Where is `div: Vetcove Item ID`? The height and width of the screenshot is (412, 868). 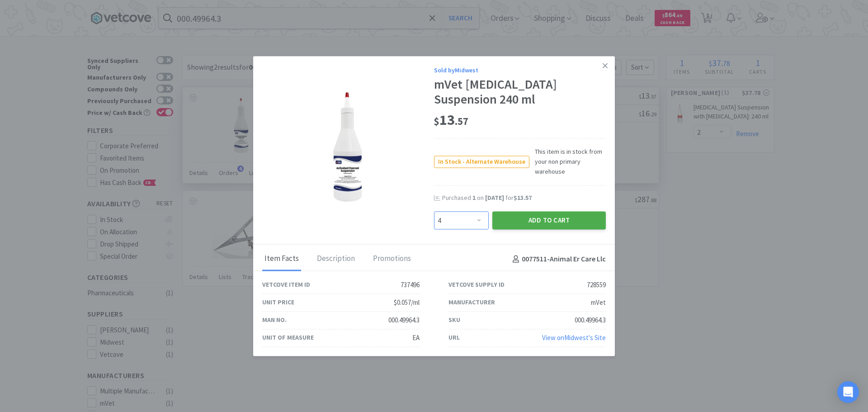
div: Vetcove Item ID is located at coordinates (287, 285).